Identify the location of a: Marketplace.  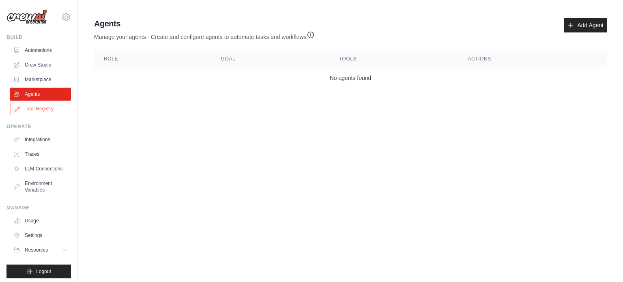
(40, 80).